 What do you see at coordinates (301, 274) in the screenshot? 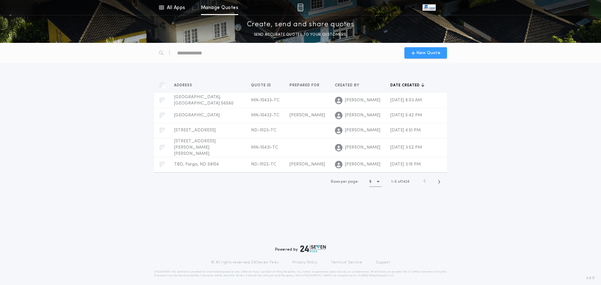
I see `p: DISCLAIMER: This estimate is provided for informational purposes only. 24|Seven Fees, a product o...` at bounding box center [301, 274].